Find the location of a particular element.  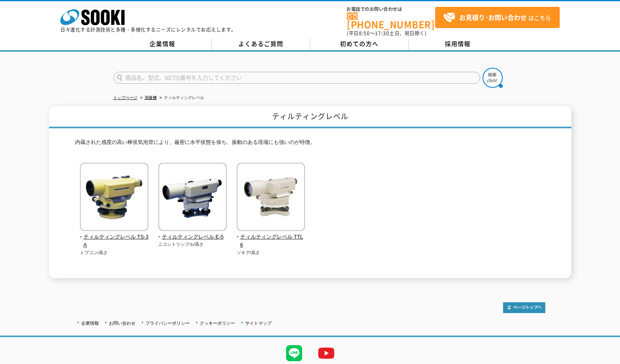

a: サイトマップ is located at coordinates (258, 323).